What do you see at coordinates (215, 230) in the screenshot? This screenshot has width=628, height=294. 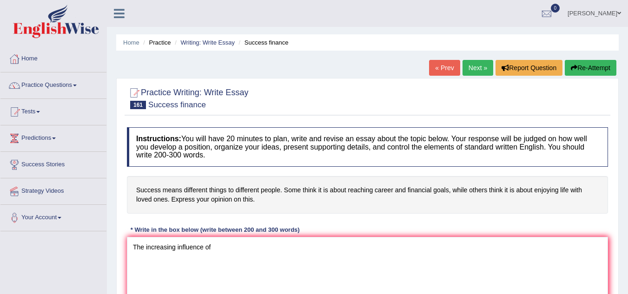 I see `div: * Write in the box below (write between 200 and 300 words)` at bounding box center [215, 230].